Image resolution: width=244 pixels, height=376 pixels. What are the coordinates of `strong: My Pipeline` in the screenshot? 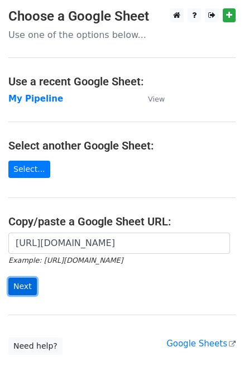 It's located at (36, 99).